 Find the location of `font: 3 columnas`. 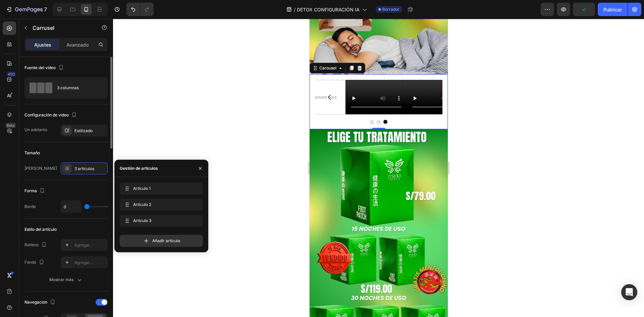

font: 3 columnas is located at coordinates (68, 87).